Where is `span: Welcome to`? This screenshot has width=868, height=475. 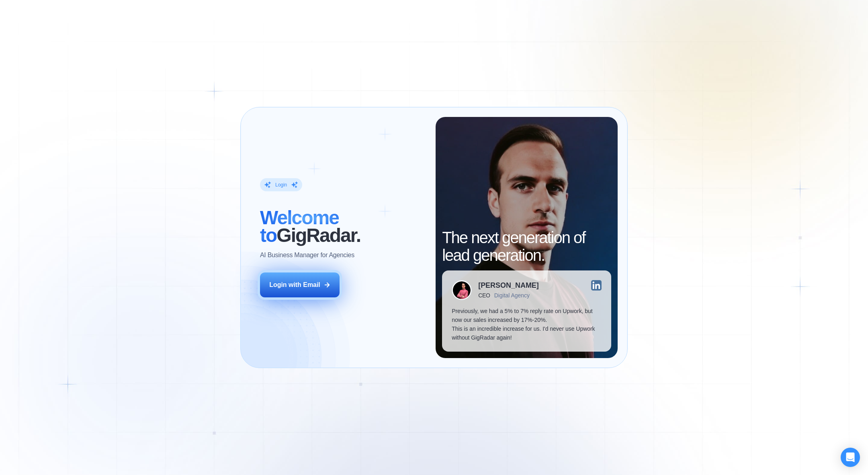 span: Welcome to is located at coordinates (300, 227).